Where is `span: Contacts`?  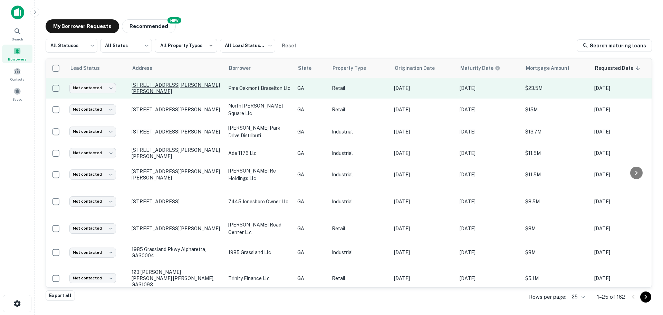
span: Contacts is located at coordinates (17, 79).